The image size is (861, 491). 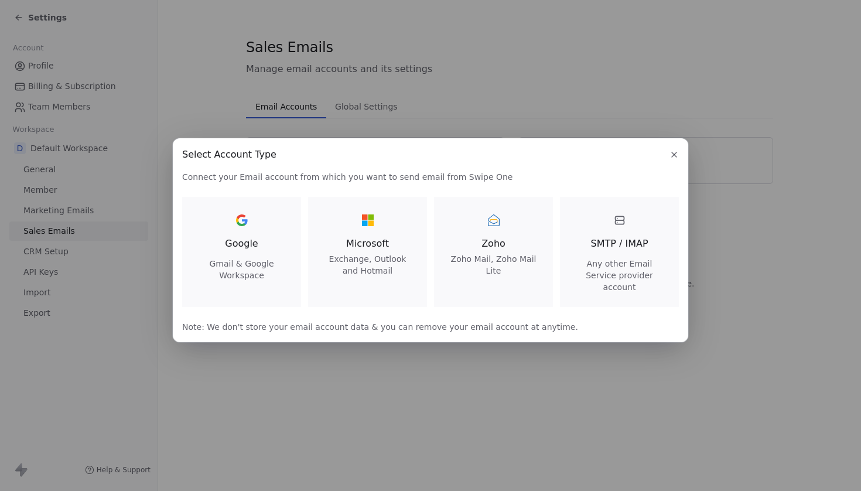 What do you see at coordinates (430, 327) in the screenshot?
I see `span: Note: We don't store your email account data & you can remove your email account at anytime.` at bounding box center [430, 327].